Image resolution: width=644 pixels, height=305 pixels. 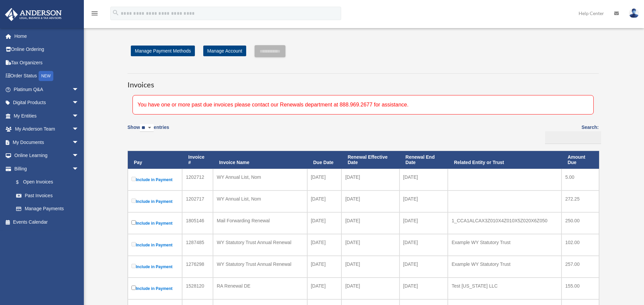 I want to click on a: Past Invoices, so click(x=48, y=196).